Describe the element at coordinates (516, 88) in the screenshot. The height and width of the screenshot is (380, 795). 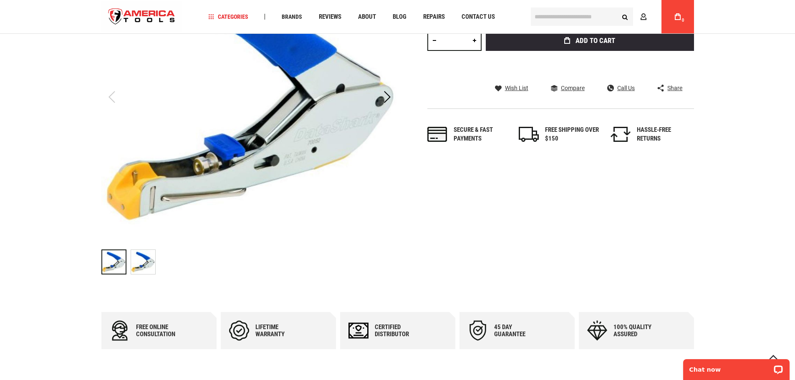
I see `span: Wish List` at that location.